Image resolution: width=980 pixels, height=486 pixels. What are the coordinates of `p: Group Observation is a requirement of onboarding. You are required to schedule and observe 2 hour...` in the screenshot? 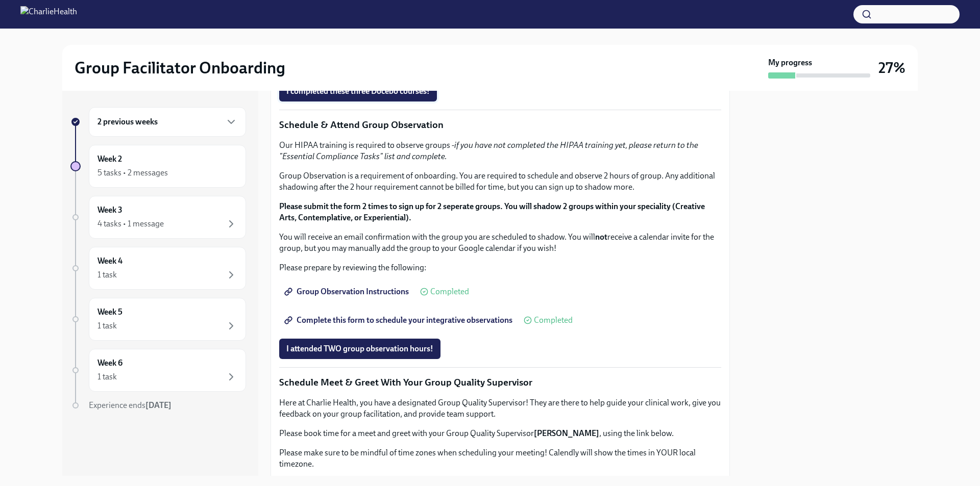 It's located at (500, 182).